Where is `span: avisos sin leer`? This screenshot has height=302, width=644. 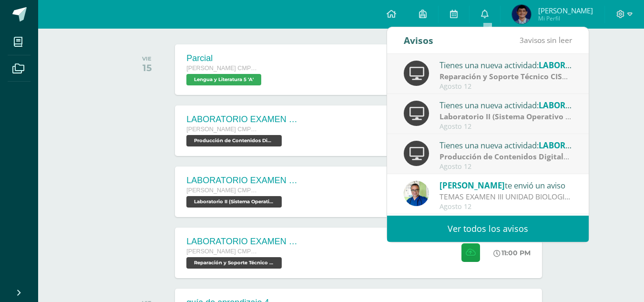 span: avisos sin leer is located at coordinates (545, 40).